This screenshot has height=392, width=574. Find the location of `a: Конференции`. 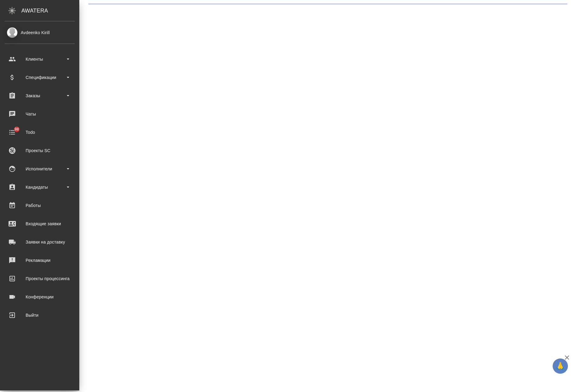

a: Конференции is located at coordinates (40, 297).